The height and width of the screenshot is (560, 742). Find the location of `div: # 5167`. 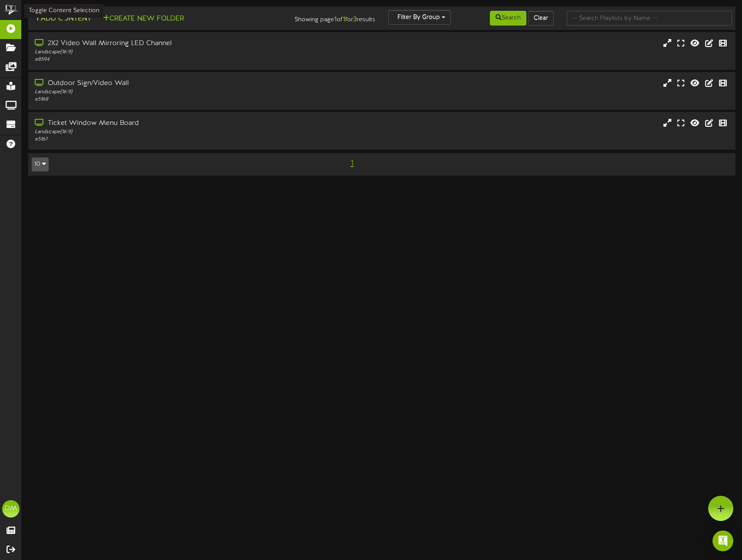

div: # 5167 is located at coordinates (175, 139).